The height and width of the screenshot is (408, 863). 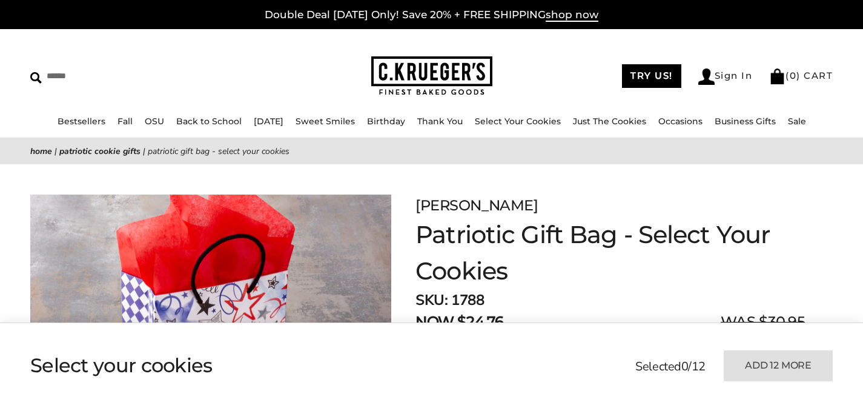 What do you see at coordinates (124, 76) in the screenshot?
I see `input: Search` at bounding box center [124, 76].